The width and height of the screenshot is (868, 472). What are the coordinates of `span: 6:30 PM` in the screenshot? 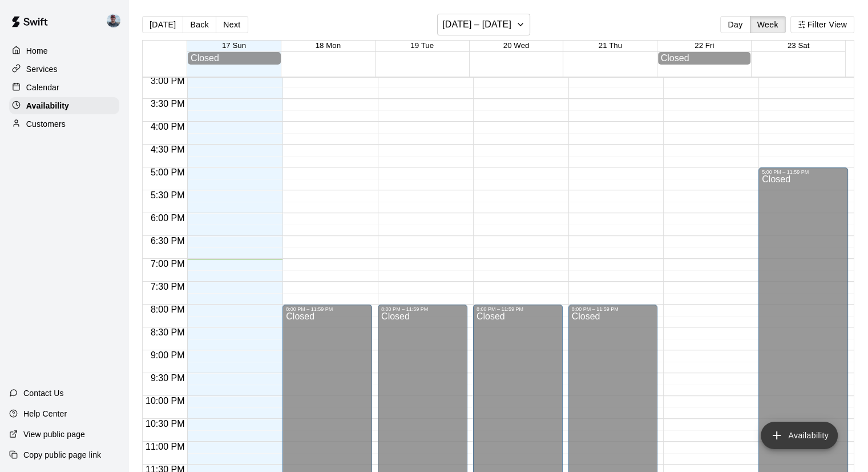 It's located at (168, 241).